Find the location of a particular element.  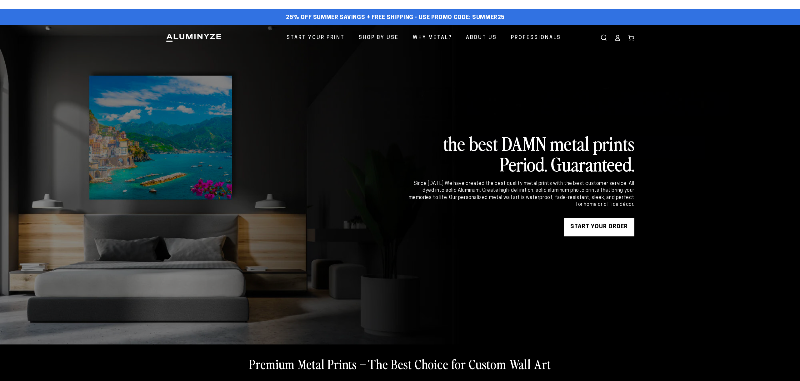

span: Shop By Use is located at coordinates (379, 38).